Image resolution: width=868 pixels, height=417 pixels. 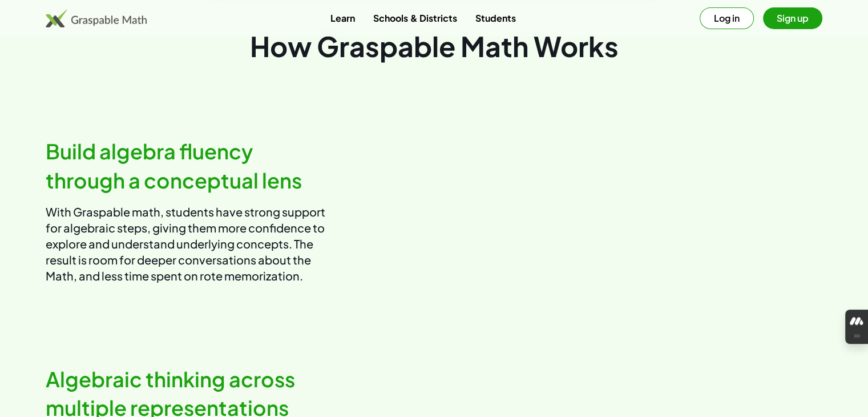 What do you see at coordinates (343, 18) in the screenshot?
I see `a: Learn` at bounding box center [343, 18].